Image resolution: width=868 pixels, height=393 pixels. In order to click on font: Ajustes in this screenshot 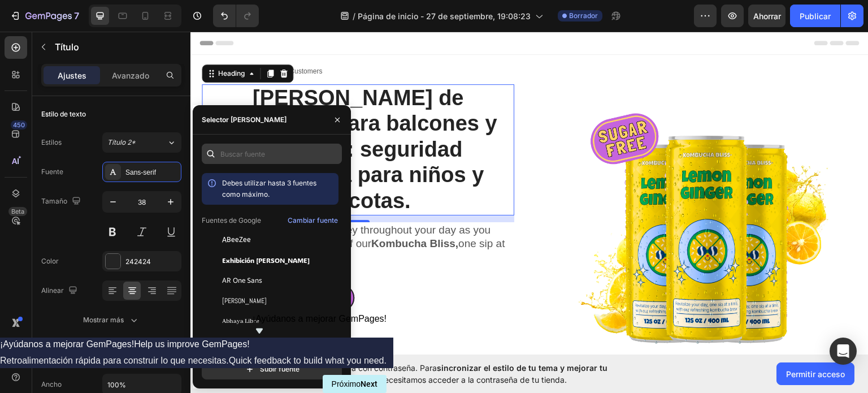, I will do `click(72, 75)`.